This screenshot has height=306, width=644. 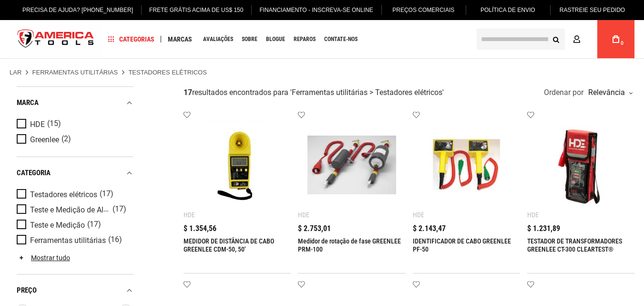 What do you see at coordinates (74, 225) in the screenshot?
I see `a: Teste e Medição (17)` at bounding box center [74, 225].